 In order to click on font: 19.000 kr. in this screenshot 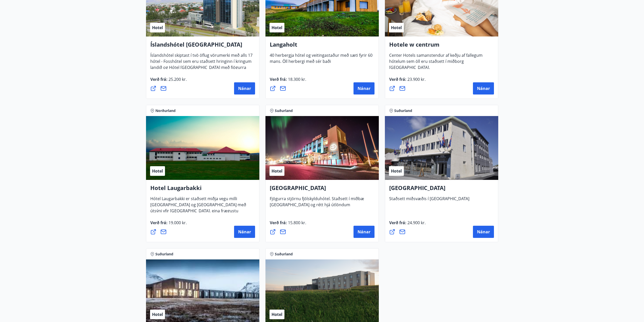, I will do `click(178, 223)`.